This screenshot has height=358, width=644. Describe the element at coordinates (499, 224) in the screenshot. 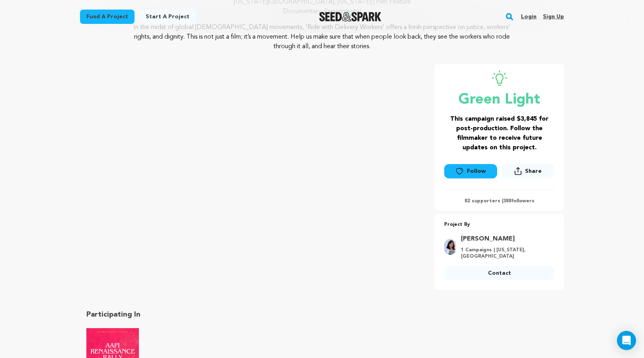

I see `p: Project By` at that location.